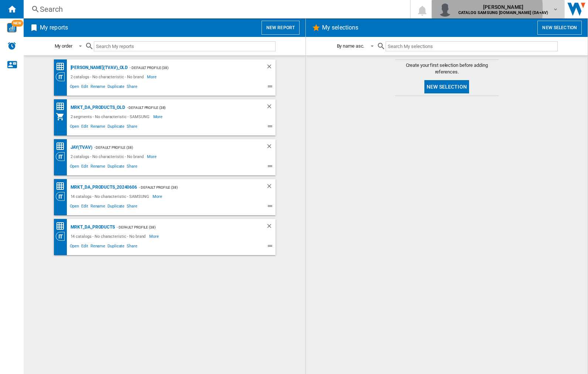 The height and width of the screenshot is (374, 588). I want to click on span: NEW, so click(17, 23).